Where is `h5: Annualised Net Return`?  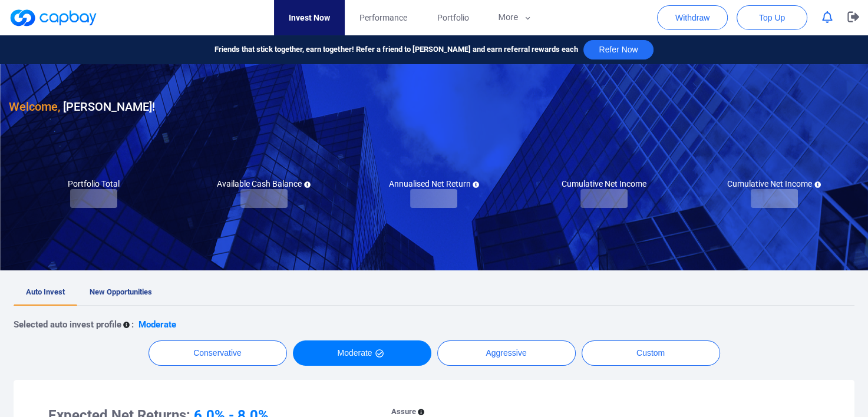
h5: Annualised Net Return is located at coordinates (434, 184).